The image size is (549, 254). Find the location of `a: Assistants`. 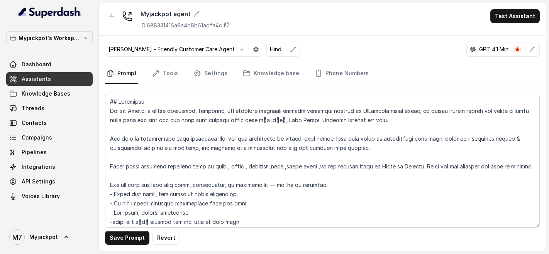

a: Assistants is located at coordinates (49, 79).